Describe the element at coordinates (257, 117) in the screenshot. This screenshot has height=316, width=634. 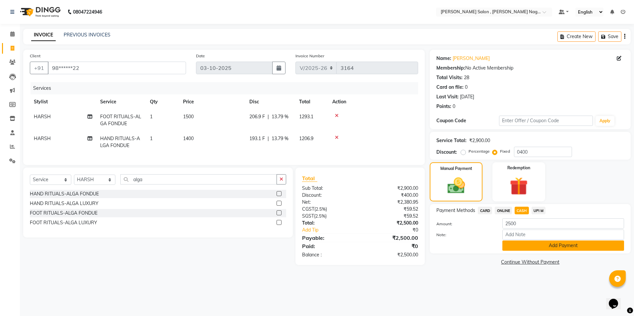
I see `span: 206.9 F` at that location.